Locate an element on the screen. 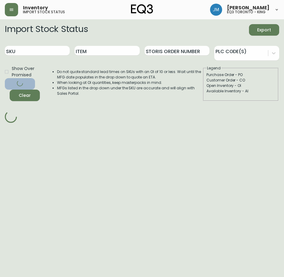  div: Purchase Order - PO is located at coordinates (241, 75).